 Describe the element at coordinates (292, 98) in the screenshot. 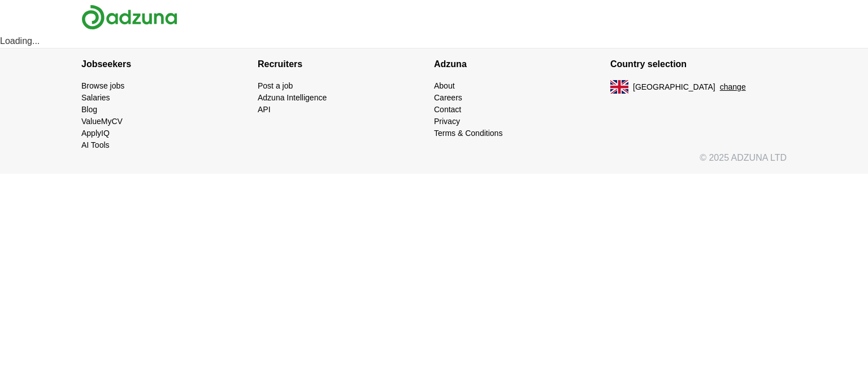

I see `a: Adzuna Intelligence` at that location.